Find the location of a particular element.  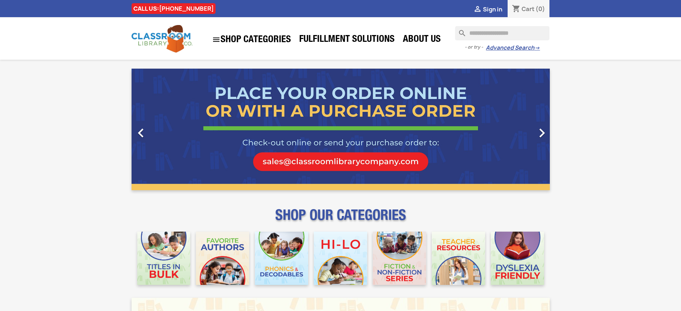

span: - or try - is located at coordinates (475, 47).